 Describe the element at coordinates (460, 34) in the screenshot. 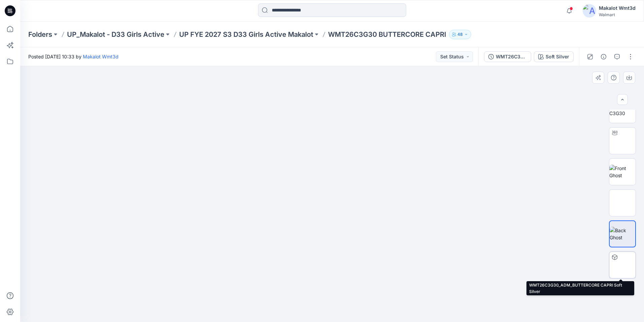

I see `button: 48` at that location.